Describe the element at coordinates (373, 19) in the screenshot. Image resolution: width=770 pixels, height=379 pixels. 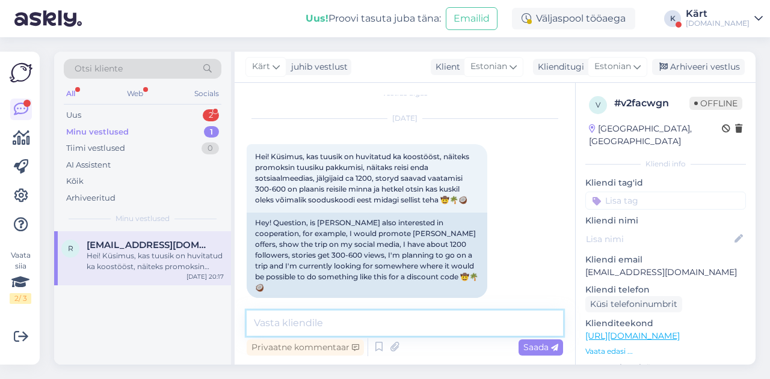
I see `div: Proovi tasuta juba täna:` at that location.